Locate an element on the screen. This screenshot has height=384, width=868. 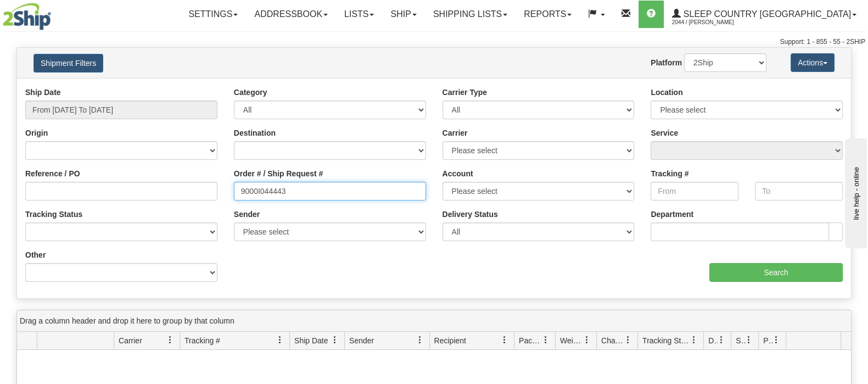
label: Location is located at coordinates (666, 92).